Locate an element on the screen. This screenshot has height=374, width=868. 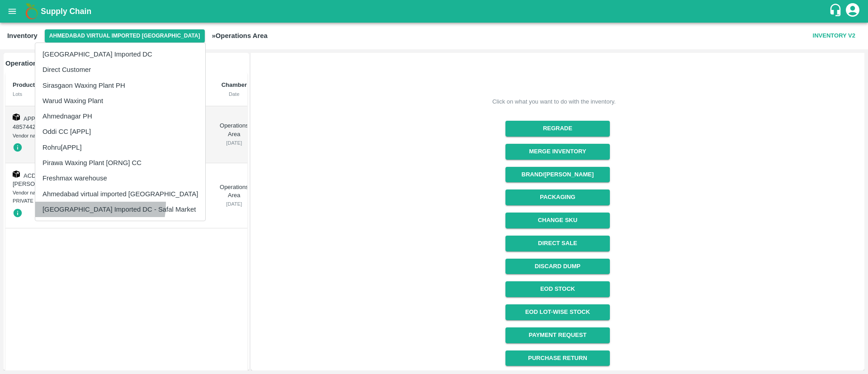
li: Direct Customer is located at coordinates (120, 70).